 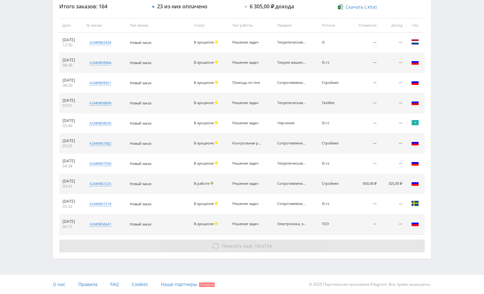 I want to click on th: № заказа, so click(x=105, y=25).